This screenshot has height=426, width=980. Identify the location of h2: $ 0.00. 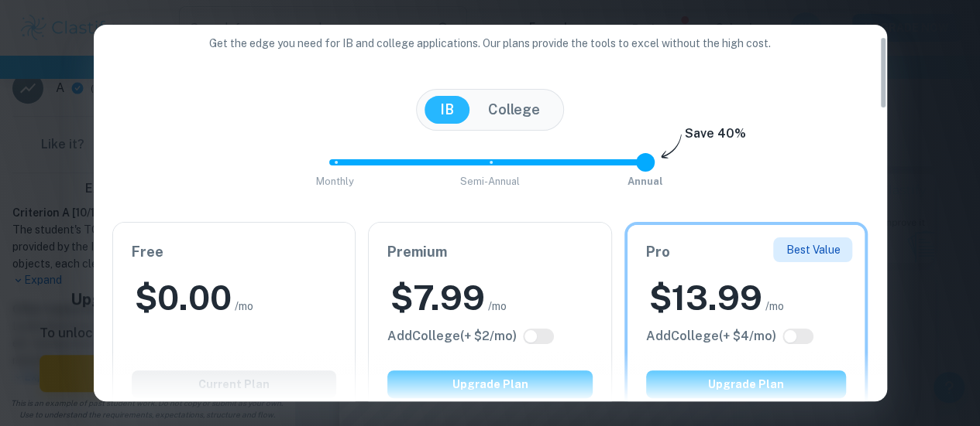
(183, 298).